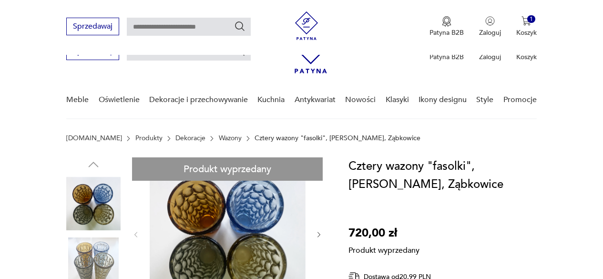  What do you see at coordinates (149, 138) in the screenshot?
I see `a: Produkty` at bounding box center [149, 138].